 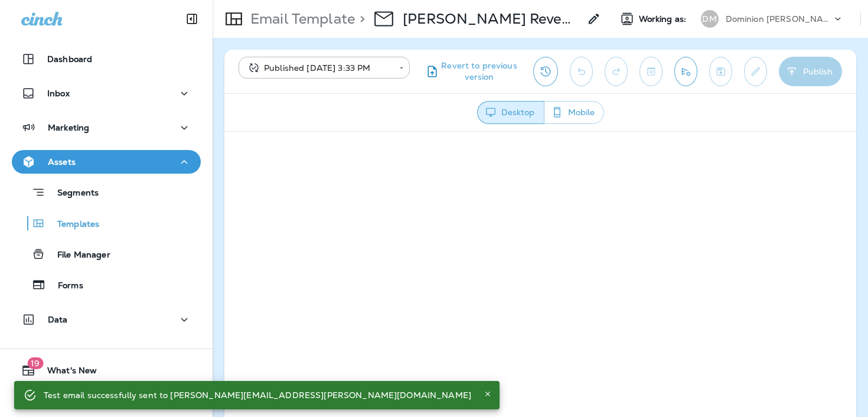 I want to click on button: Segments, so click(x=106, y=192).